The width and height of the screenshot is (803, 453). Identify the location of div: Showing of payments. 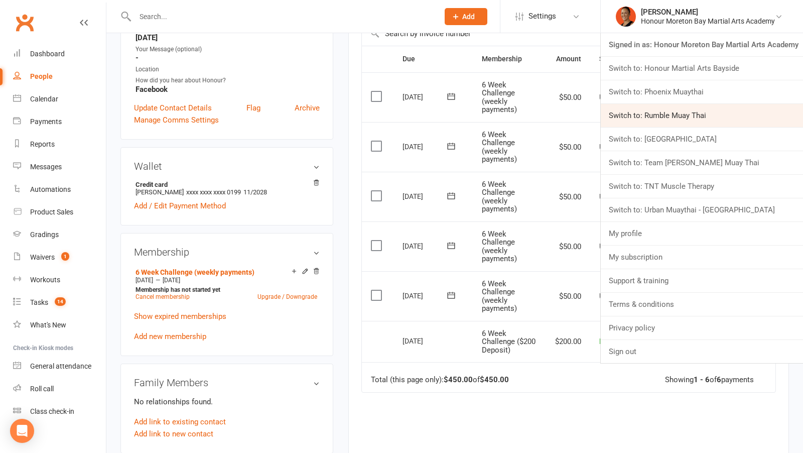
(709, 379).